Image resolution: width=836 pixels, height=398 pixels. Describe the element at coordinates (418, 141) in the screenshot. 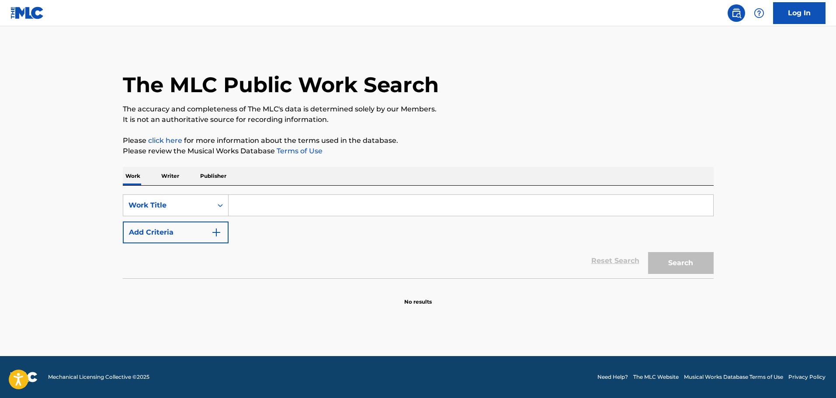

I see `p: Please for more information about the terms used in the database.` at that location.